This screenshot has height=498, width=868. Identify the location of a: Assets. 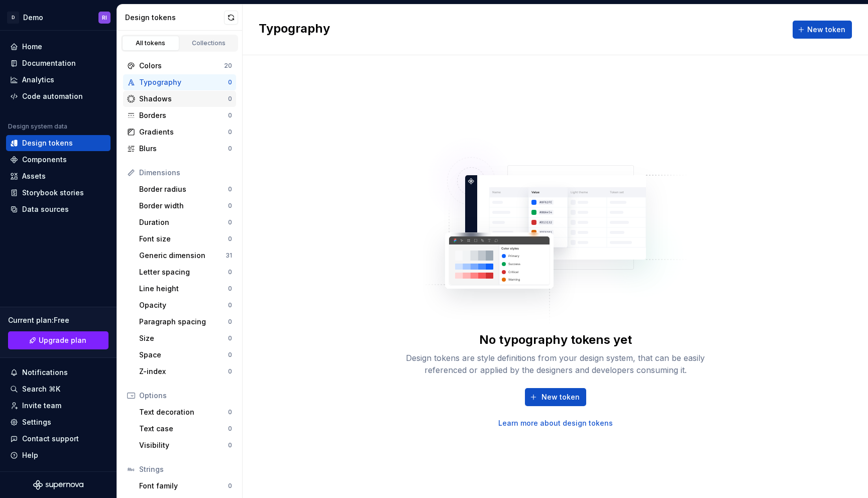
(58, 176).